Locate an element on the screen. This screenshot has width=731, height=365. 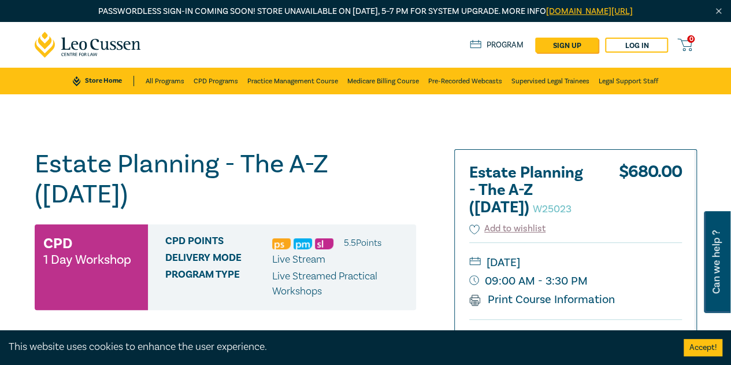
img: Professional Skills is located at coordinates (282, 243).